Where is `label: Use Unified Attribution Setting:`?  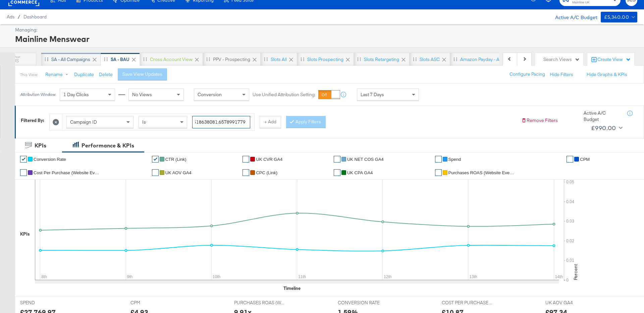
label: Use Unified Attribution Setting: is located at coordinates (285, 95).